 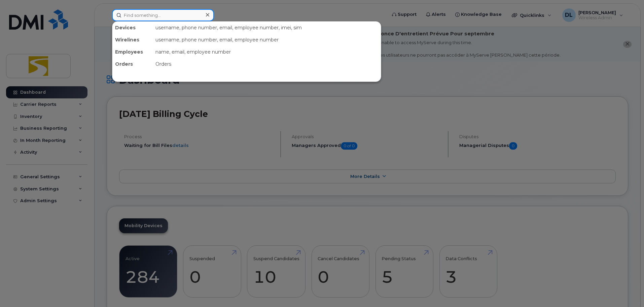 I want to click on div: username, phone number, email, employee number, imei, sim, so click(x=267, y=27).